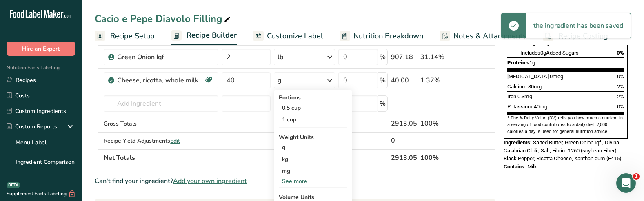 The image size is (644, 201). What do you see at coordinates (281, 57) in the screenshot?
I see `div: lb` at bounding box center [281, 57].